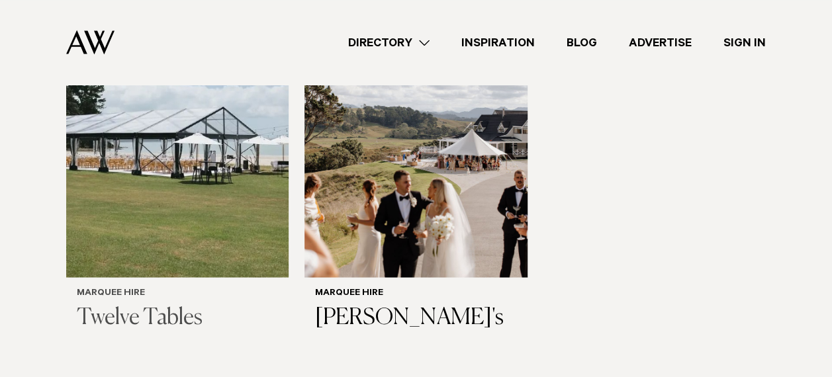 This screenshot has width=832, height=377. I want to click on h3: Twelve Tables, so click(177, 318).